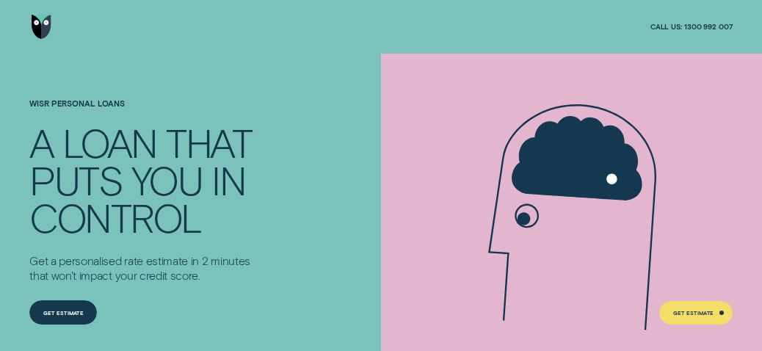 Image resolution: width=762 pixels, height=351 pixels. What do you see at coordinates (145, 111) in the screenshot?
I see `h1: Wisr Personal Loans` at bounding box center [145, 111].